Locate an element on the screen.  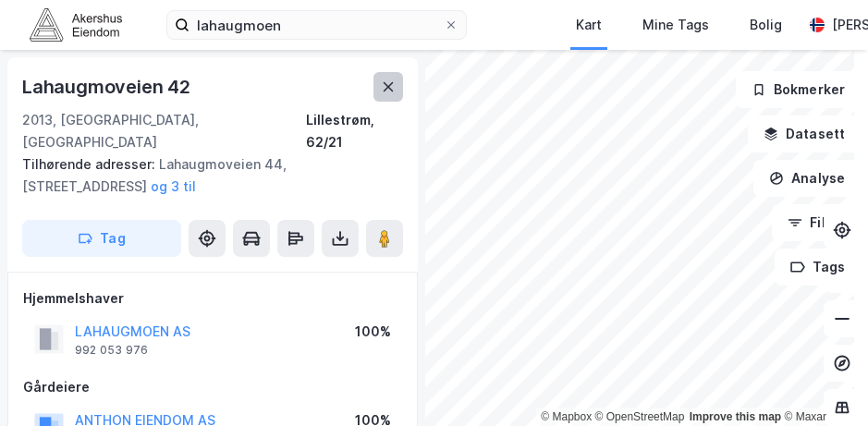
div: Lahaugmoveien 42 is located at coordinates (108, 87).